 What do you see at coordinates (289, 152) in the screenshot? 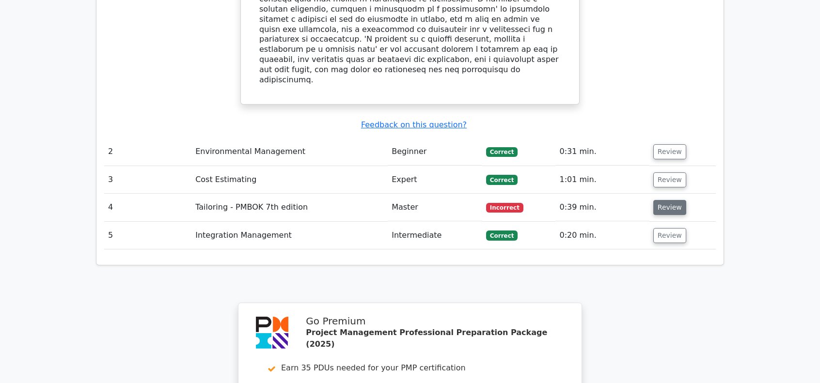
I see `td: Environmental Management` at bounding box center [289, 152].